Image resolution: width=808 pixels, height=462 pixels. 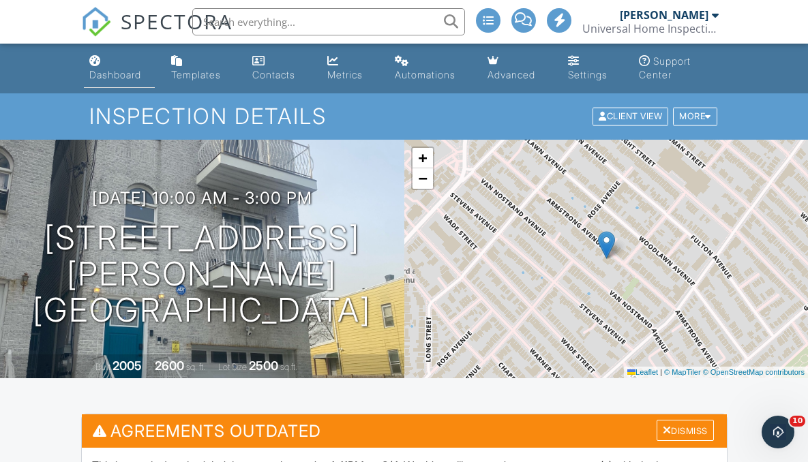 What do you see at coordinates (201, 68) in the screenshot?
I see `a: Templates` at bounding box center [201, 68].